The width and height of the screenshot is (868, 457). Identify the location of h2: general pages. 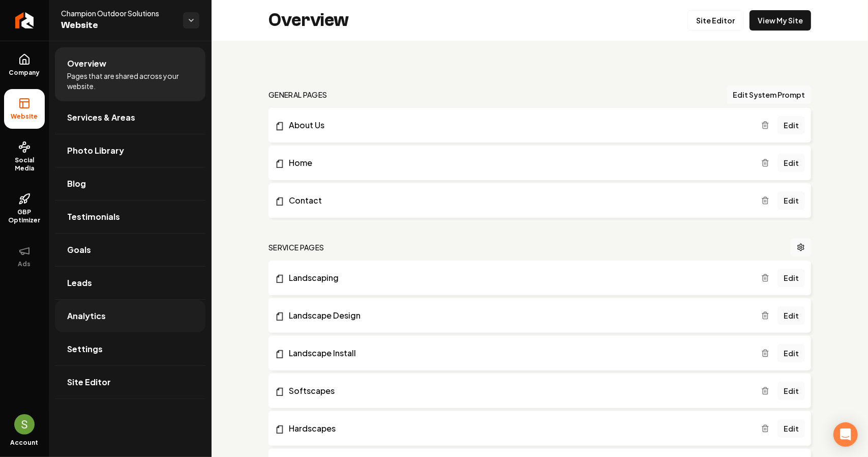
(298, 95).